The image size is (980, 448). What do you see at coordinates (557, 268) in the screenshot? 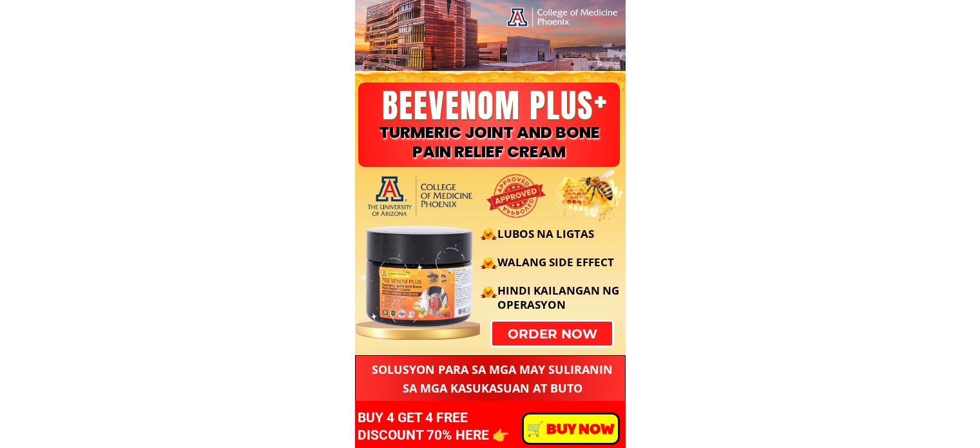
I see `span: LUBOS NA LIGTAS WALANG SIDE EFFECT HINDI KAILANGAN NG OPERASYON` at bounding box center [557, 268].